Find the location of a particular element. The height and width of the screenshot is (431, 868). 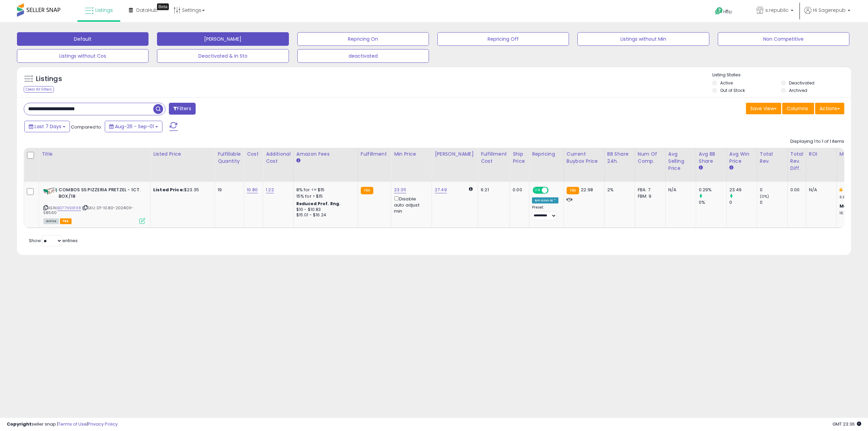

div: Total Rev. Diff. is located at coordinates (797, 161).